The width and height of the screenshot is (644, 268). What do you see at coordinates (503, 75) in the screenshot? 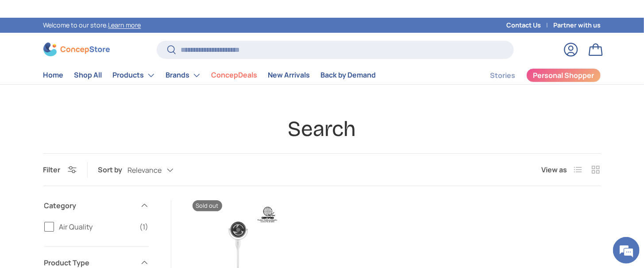
I see `a: Stories` at bounding box center [503, 75].